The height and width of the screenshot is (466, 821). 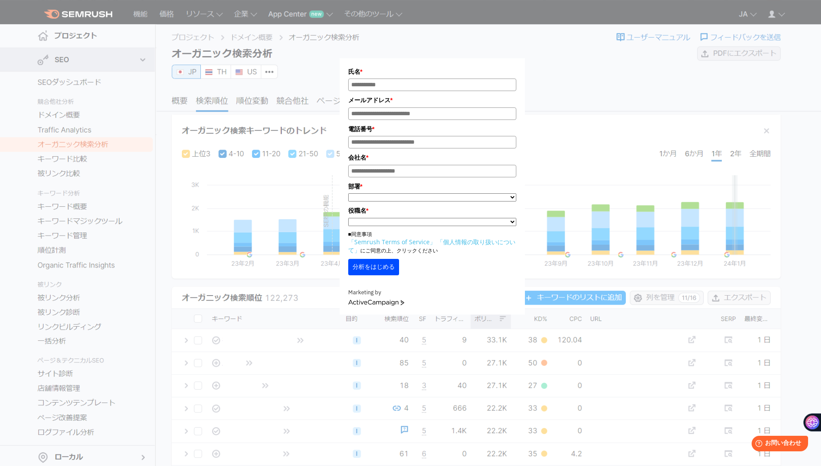 I want to click on label: 部署, so click(x=432, y=186).